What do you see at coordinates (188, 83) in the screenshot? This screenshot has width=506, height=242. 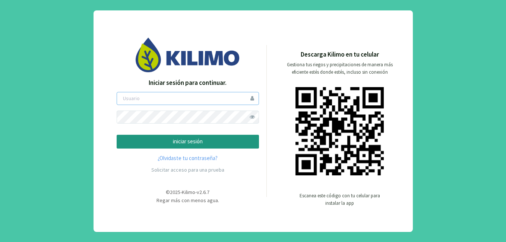 I see `p: Iniciar sesión para continuar.` at bounding box center [188, 83].